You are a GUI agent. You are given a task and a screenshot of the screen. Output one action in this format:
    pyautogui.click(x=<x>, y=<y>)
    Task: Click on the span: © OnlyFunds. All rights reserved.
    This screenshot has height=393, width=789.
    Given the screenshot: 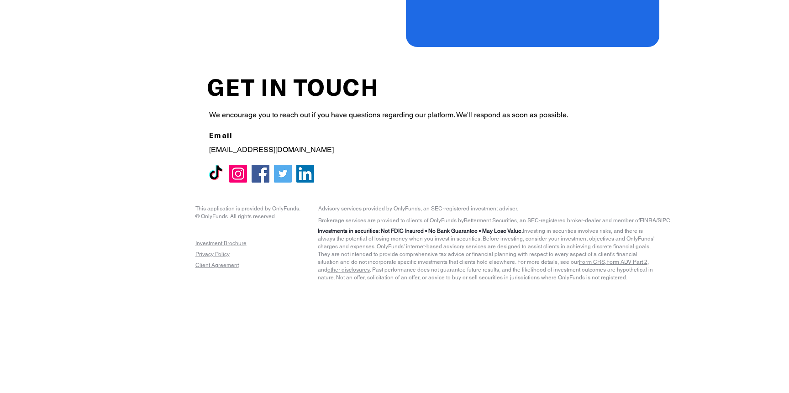 What is the action you would take?
    pyautogui.click(x=236, y=216)
    